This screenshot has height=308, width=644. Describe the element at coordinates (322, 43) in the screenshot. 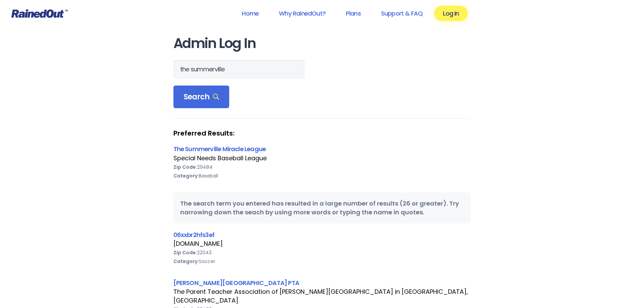

I see `h1: Admin Log In` at that location.